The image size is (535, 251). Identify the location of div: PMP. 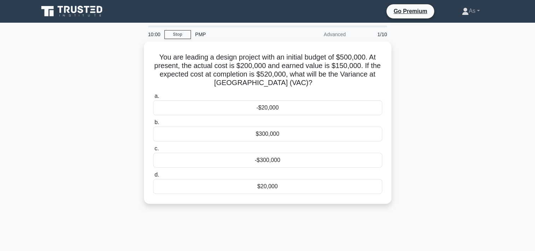
(240, 34).